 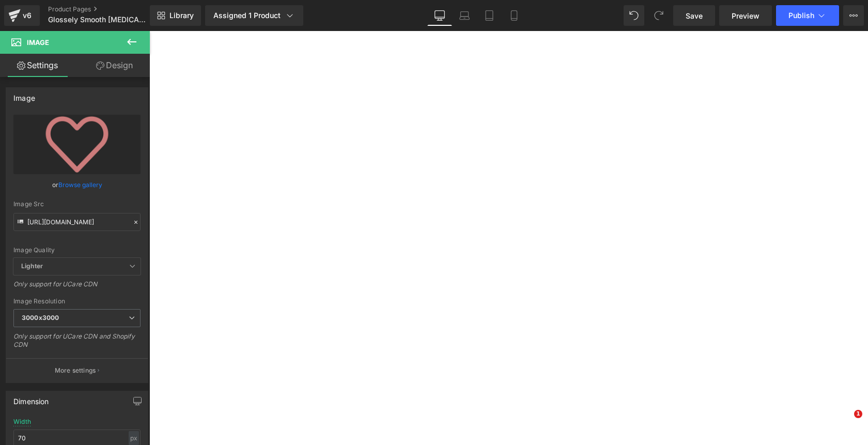 What do you see at coordinates (254, 16) in the screenshot?
I see `div: Assigned 1 Product` at bounding box center [254, 16].